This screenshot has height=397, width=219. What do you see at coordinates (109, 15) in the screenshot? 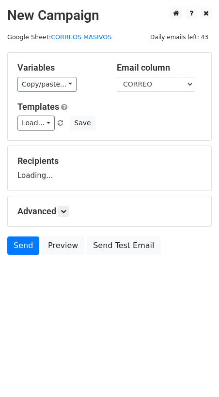
I see `h2: New Campaign` at bounding box center [109, 15].